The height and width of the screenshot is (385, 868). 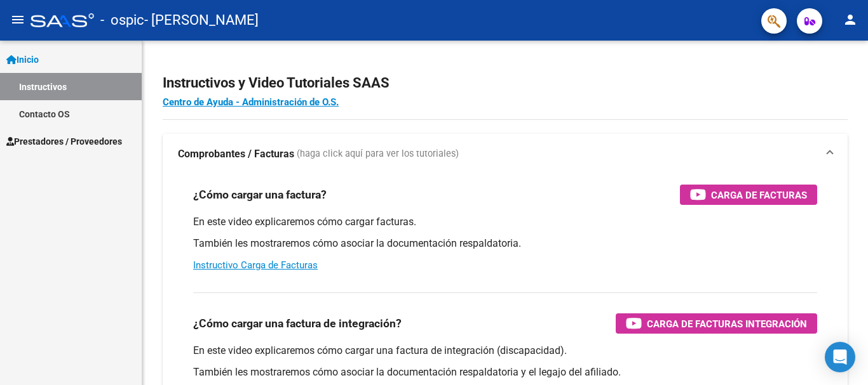 What do you see at coordinates (505, 372) in the screenshot?
I see `p: También les mostraremos cómo asociar la documentación respaldatoria y el legajo del afiliado.` at bounding box center [505, 372].